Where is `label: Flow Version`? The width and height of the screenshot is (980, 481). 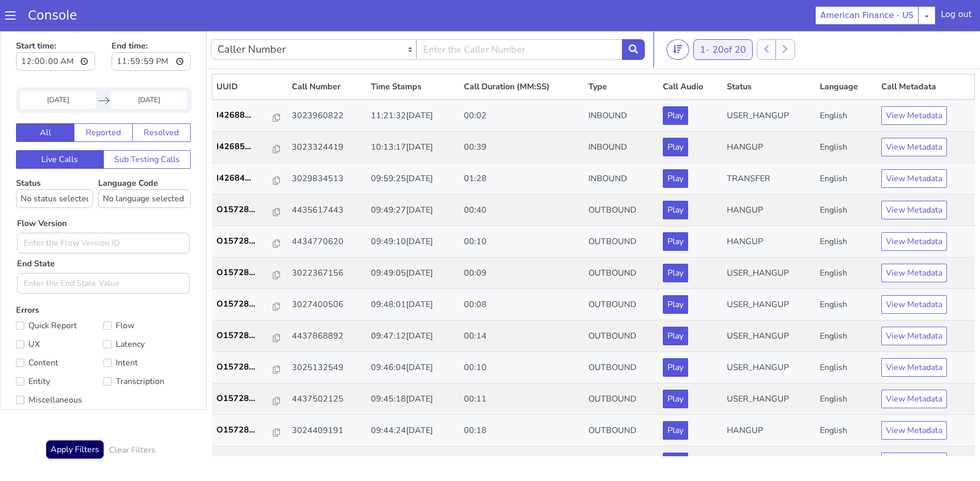 label: Flow Version is located at coordinates (42, 193).